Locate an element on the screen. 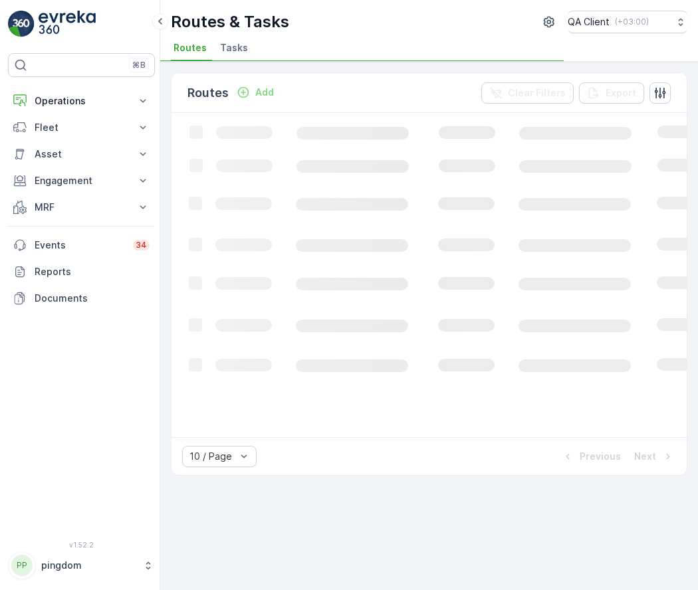 This screenshot has width=698, height=590. p: Fleet is located at coordinates (81, 128).